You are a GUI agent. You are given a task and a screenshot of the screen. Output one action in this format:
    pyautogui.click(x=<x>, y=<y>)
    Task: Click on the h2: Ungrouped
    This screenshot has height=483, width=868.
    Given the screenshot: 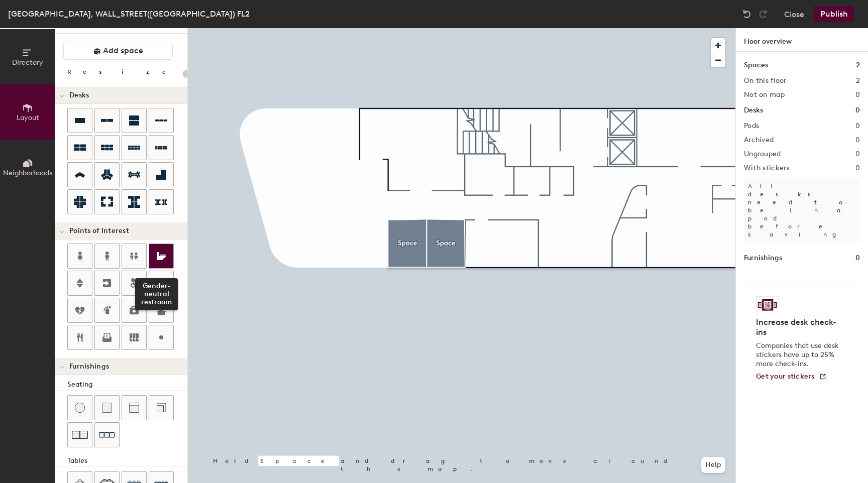 What is the action you would take?
    pyautogui.click(x=763, y=154)
    